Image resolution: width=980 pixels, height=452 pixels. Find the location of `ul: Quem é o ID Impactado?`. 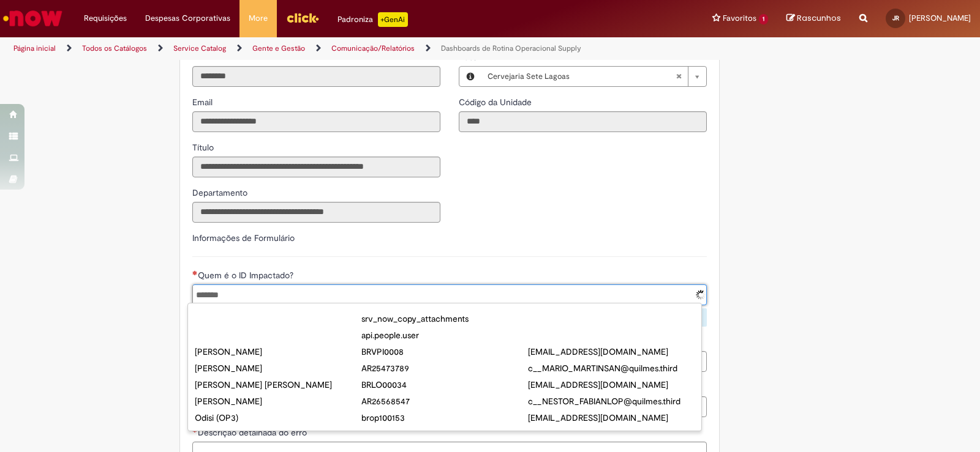

ul: Quem é o ID Impactado? is located at coordinates (444, 370).